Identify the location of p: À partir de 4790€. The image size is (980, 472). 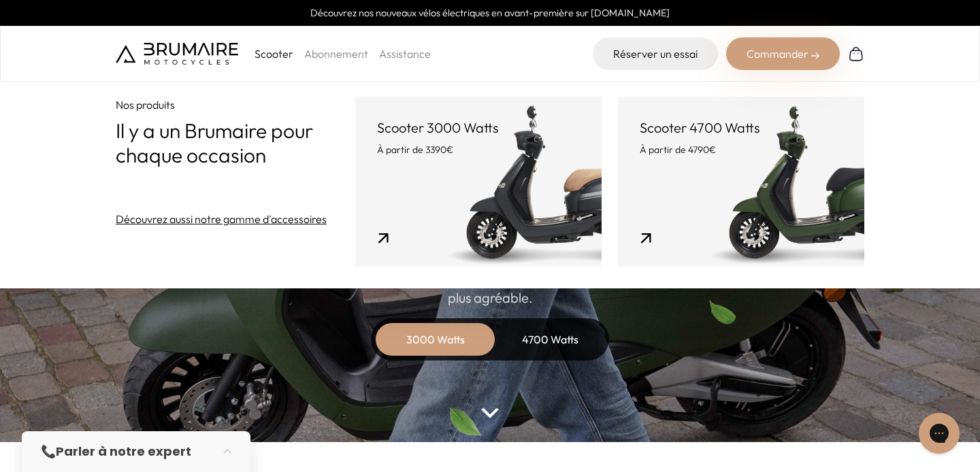
(741, 150).